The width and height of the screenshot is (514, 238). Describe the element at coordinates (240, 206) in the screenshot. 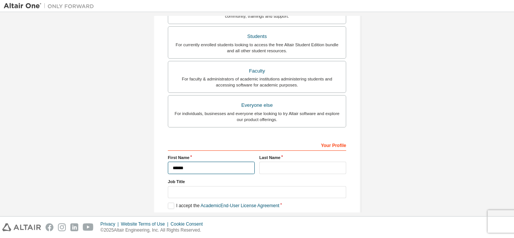

I see `a: Academic End-User License Agreement` at that location.